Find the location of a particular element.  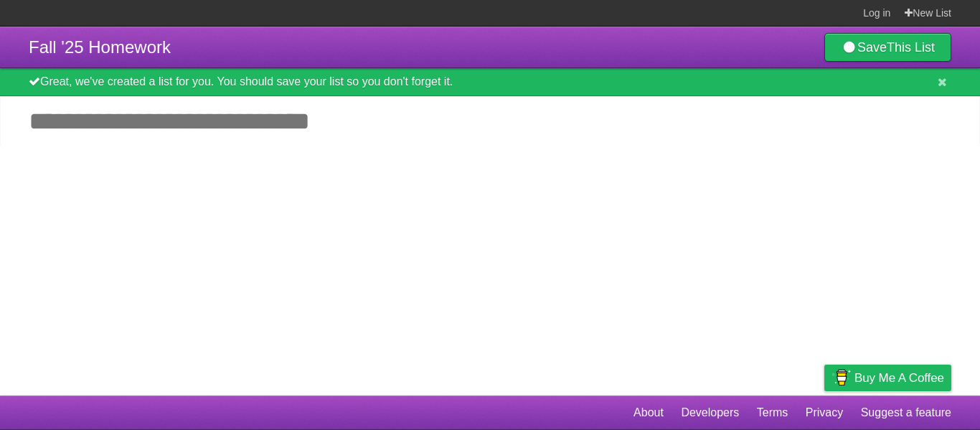

a: Developers is located at coordinates (709, 412).